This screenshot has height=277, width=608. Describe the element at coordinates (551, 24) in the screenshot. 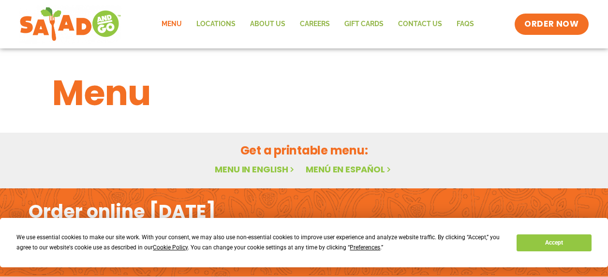

I see `span: ORDER NOW` at that location.